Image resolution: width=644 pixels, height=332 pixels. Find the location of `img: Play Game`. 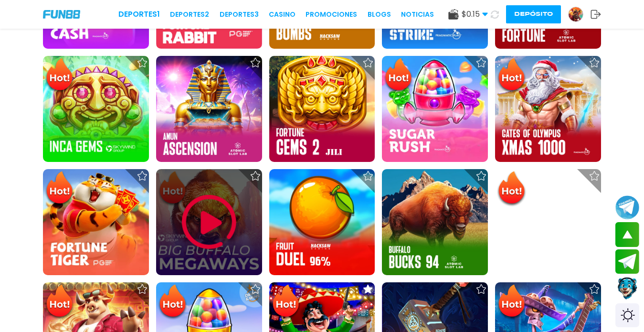

img: Play Game is located at coordinates (209, 223).